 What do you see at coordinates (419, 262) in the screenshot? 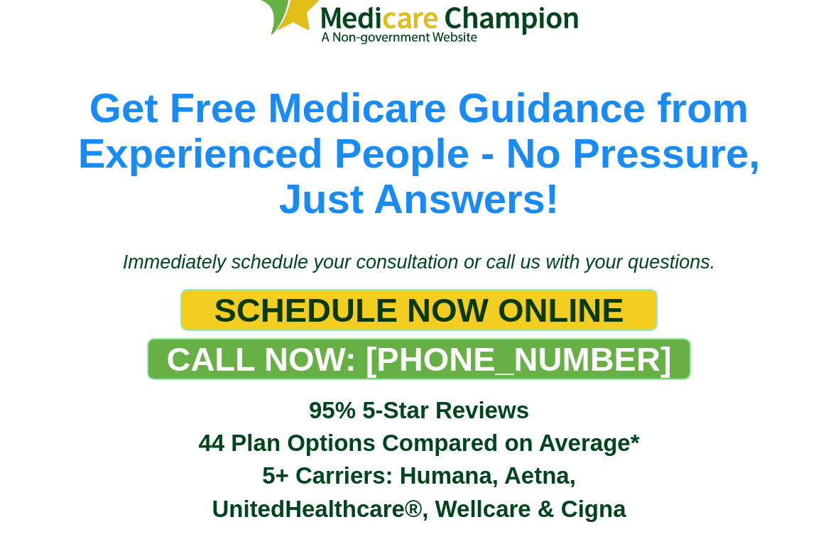
I see `span: Immediately schedule your consultation or call us with your questions.` at bounding box center [419, 262].